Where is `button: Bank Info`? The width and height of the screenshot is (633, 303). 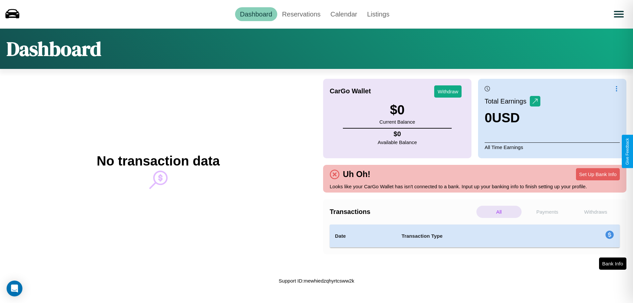
button: Bank Info is located at coordinates (613, 264).